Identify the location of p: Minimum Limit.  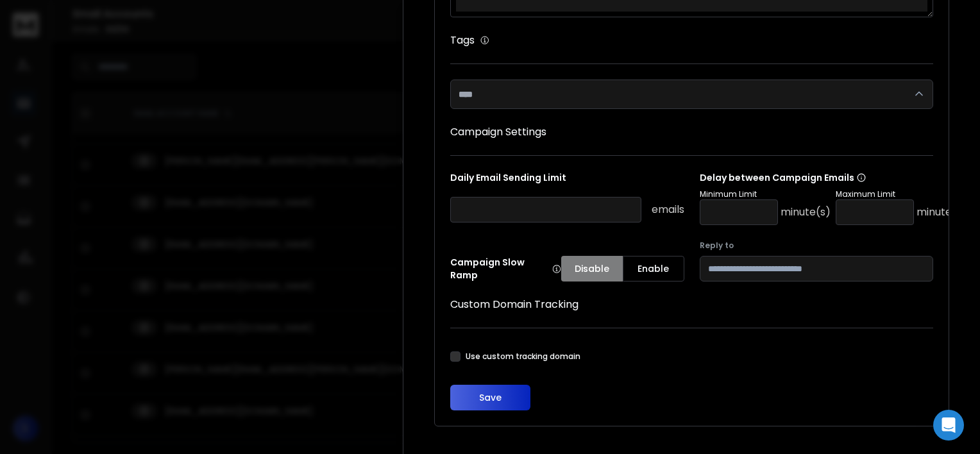
(765, 195).